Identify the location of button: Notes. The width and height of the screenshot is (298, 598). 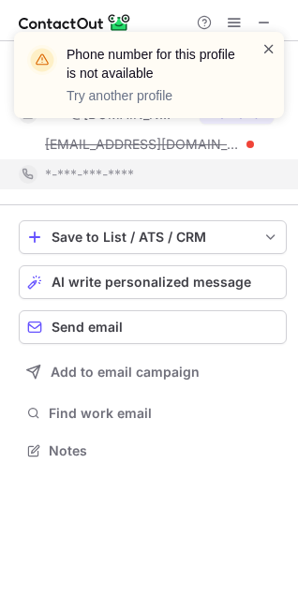
(153, 451).